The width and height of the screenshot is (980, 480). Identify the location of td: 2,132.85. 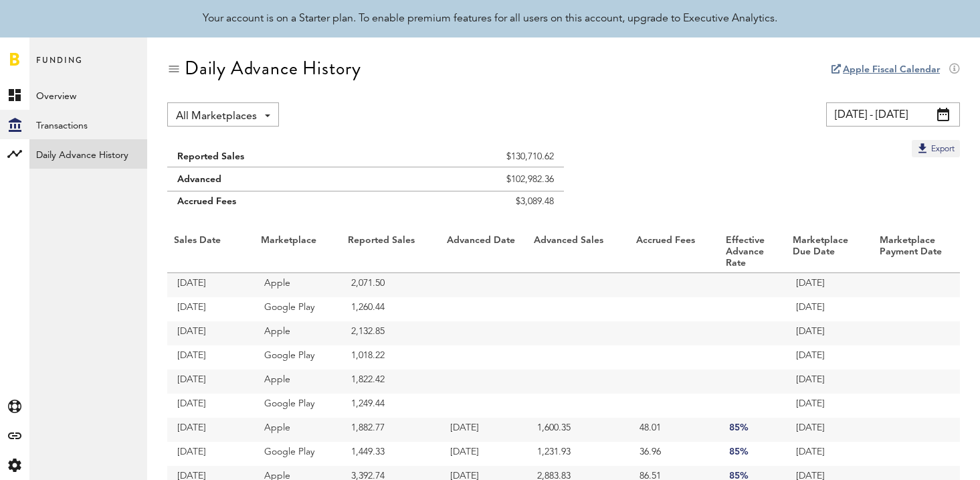
(390, 333).